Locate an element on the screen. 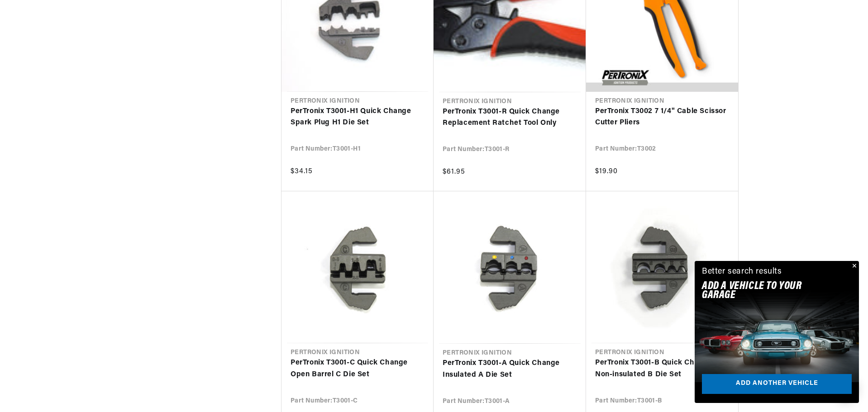 Image resolution: width=868 pixels, height=412 pixels. button: Close is located at coordinates (853, 267).